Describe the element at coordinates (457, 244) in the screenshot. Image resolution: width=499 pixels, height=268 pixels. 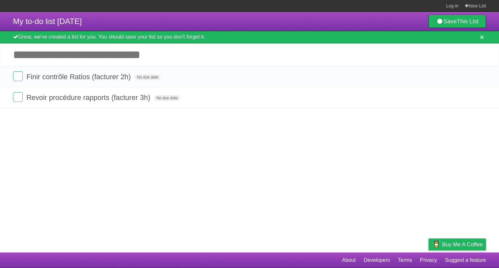
I see `a: Buy me a coffee` at that location.